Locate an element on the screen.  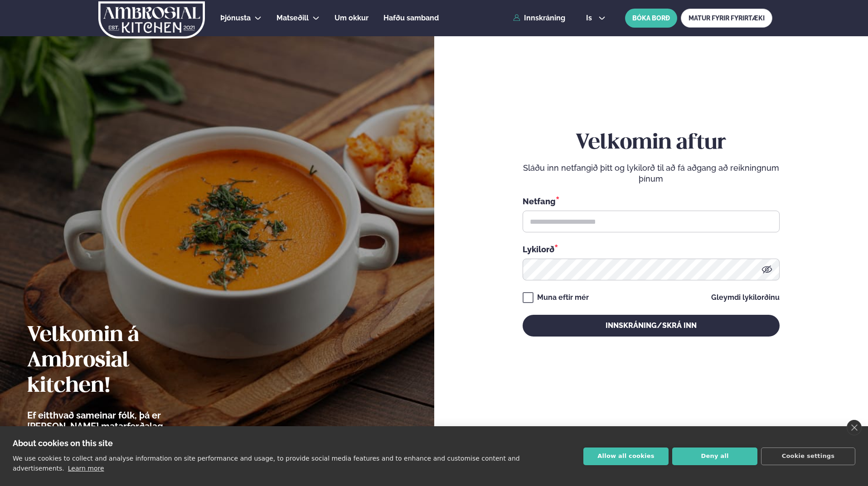
button: is is located at coordinates (595, 18).